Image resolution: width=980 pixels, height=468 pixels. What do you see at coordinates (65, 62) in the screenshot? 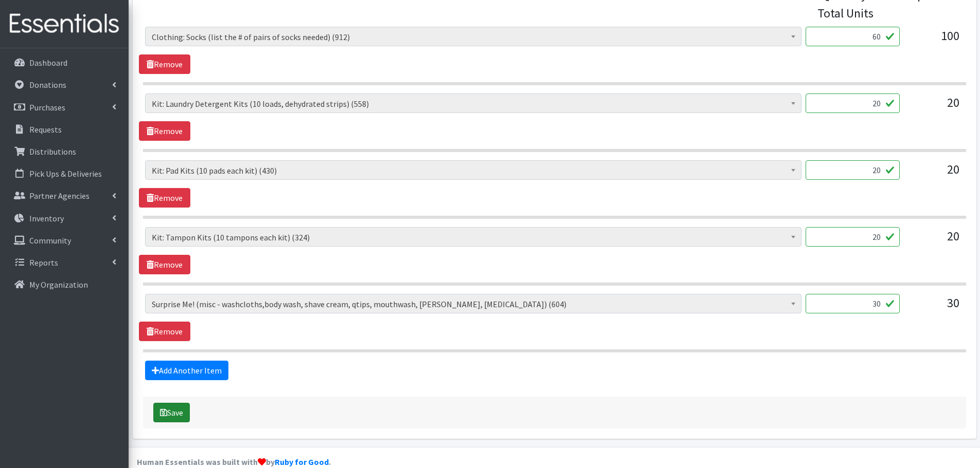
I see `a: Dashboard` at bounding box center [65, 62].